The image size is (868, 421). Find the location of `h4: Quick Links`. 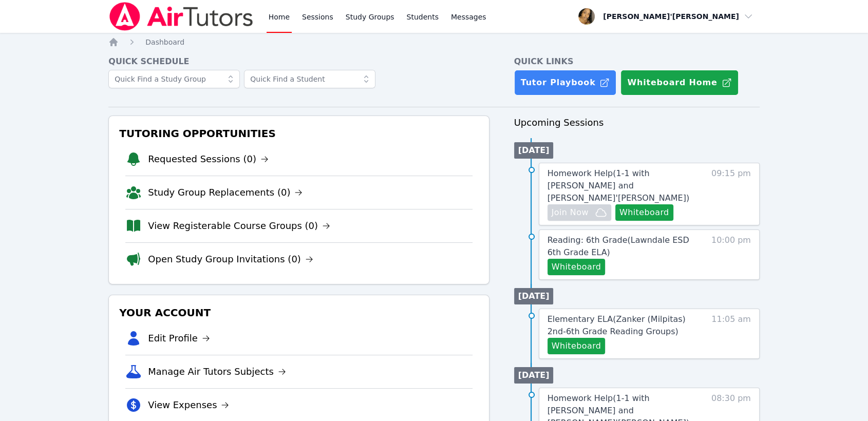

h4: Quick Links is located at coordinates (637, 61).